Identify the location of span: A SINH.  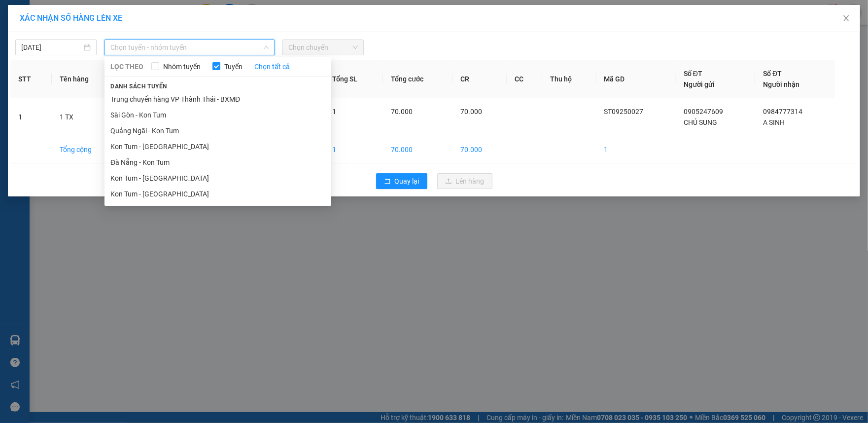
(774, 122).